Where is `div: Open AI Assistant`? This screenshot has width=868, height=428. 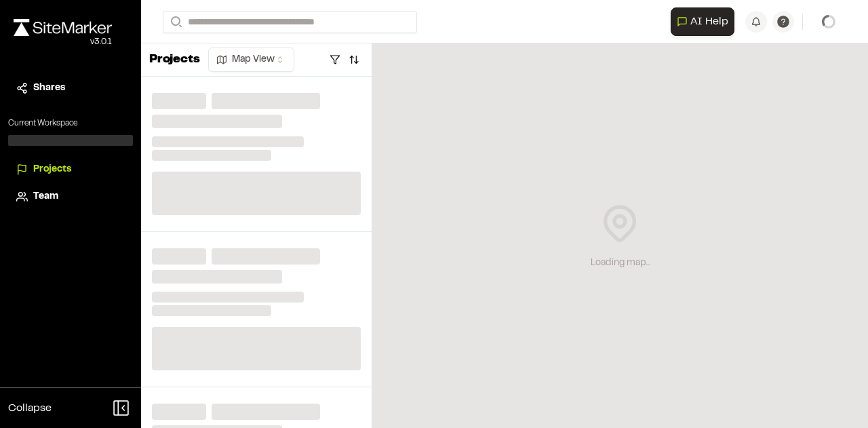
div: Open AI Assistant is located at coordinates (706, 22).